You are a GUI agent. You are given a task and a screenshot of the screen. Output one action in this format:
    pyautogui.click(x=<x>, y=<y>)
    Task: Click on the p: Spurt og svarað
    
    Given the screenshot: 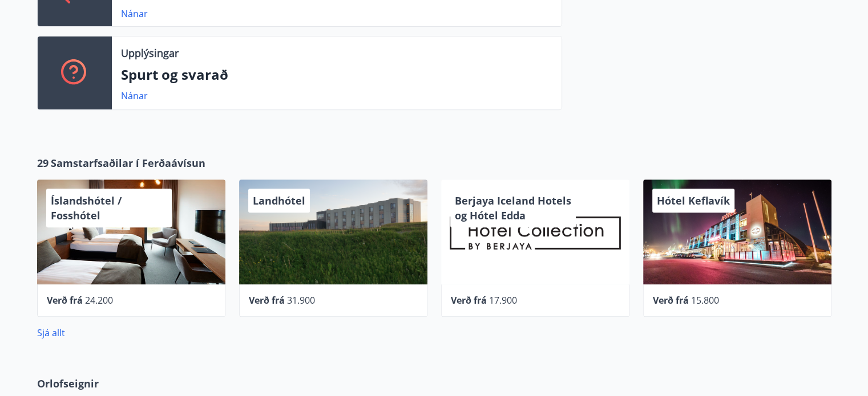 What is the action you would take?
    pyautogui.click(x=337, y=74)
    